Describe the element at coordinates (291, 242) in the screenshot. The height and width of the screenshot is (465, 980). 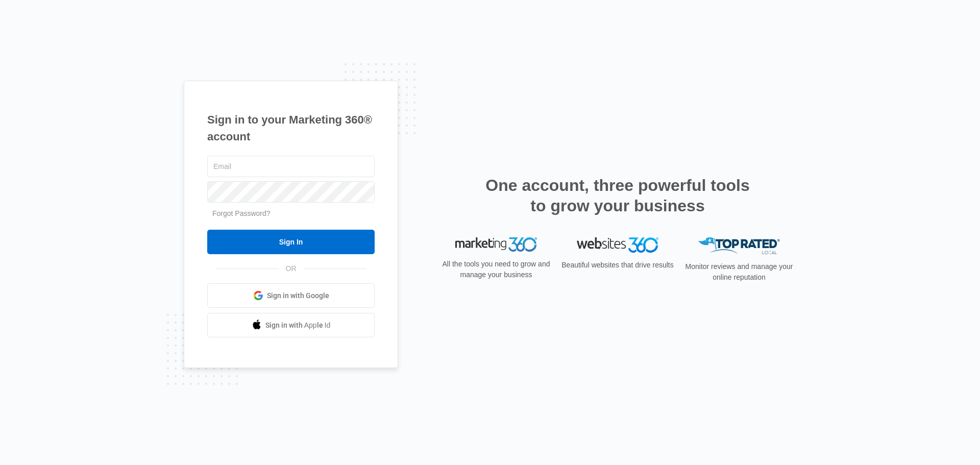
I see `input: Sign In` at that location.